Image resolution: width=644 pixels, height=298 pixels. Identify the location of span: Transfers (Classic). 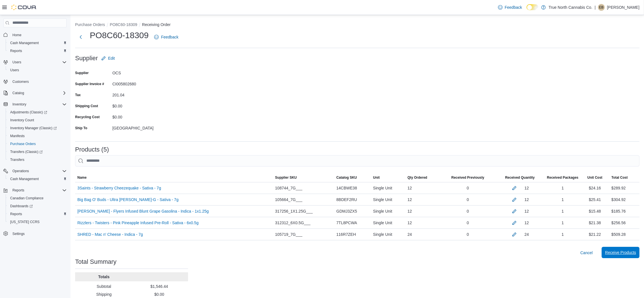
(26, 152).